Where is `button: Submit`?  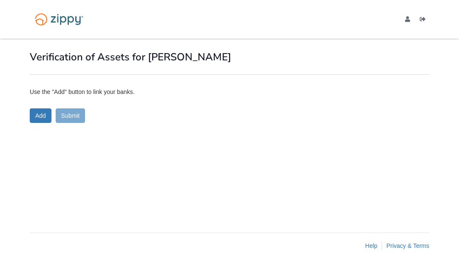 button: Submit is located at coordinates (70, 115).